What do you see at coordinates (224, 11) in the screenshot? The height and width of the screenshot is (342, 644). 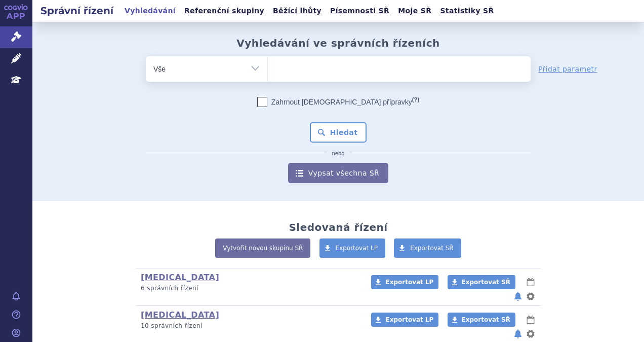 I see `a: Referenční skupiny` at bounding box center [224, 11].